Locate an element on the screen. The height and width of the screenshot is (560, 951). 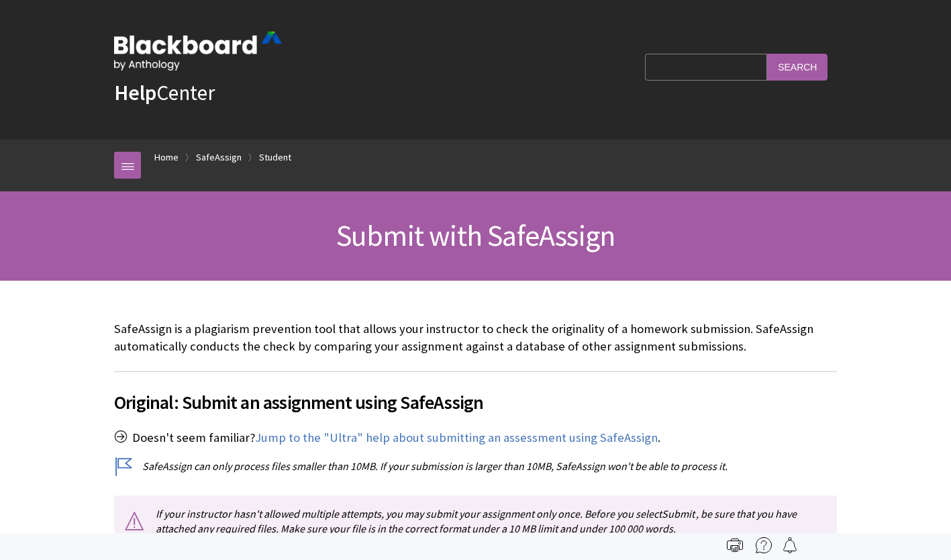
a: Jump to the "Ultra" help about submitting an assessment using SafeAssign is located at coordinates (456, 438).